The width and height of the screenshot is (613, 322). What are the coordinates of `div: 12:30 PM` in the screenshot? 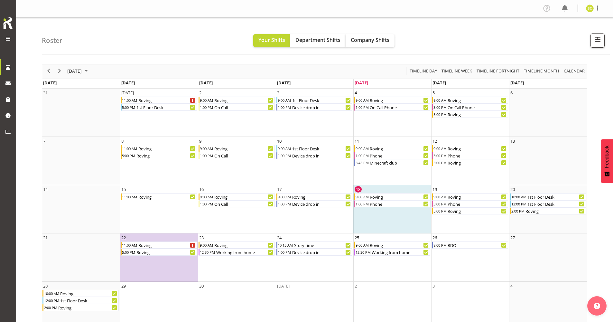 It's located at (363, 252).